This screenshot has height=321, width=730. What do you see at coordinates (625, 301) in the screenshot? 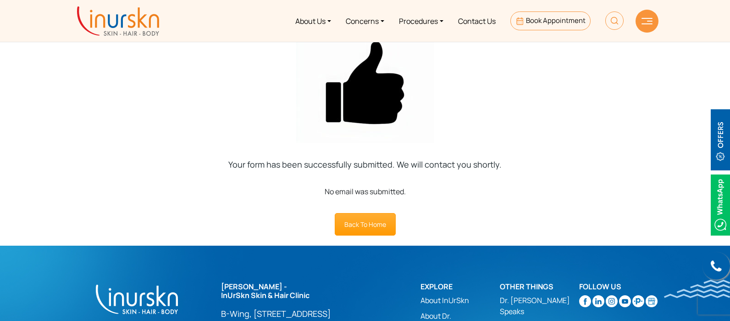
I see `img: youtube` at bounding box center [625, 301].